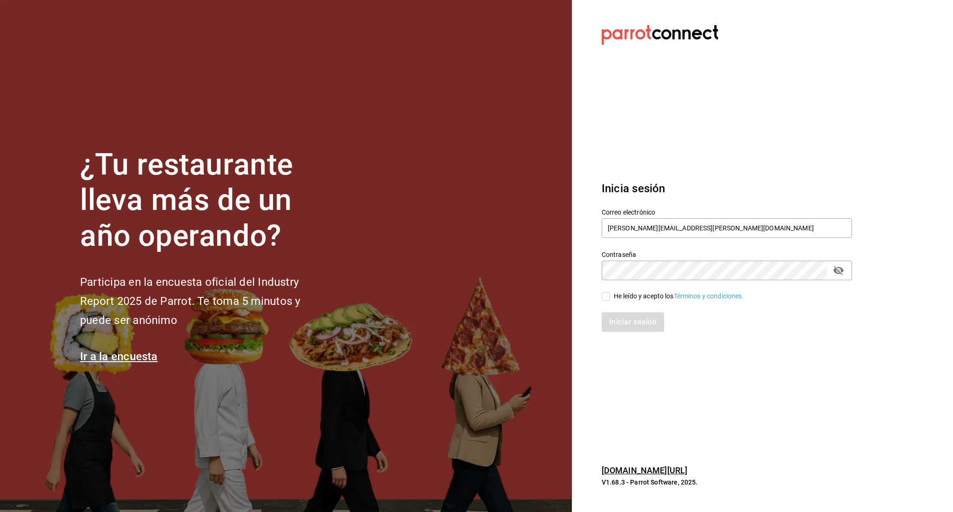 The width and height of the screenshot is (953, 512). What do you see at coordinates (727, 212) in the screenshot?
I see `label: Correo electrónico` at bounding box center [727, 212].